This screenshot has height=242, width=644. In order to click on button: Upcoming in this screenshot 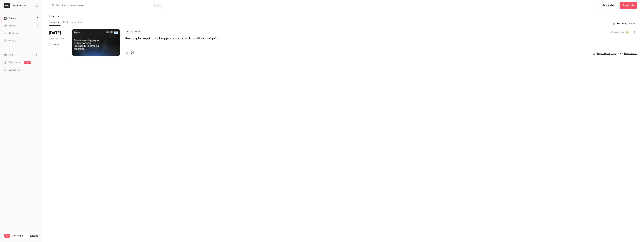, I will do `click(55, 22)`.